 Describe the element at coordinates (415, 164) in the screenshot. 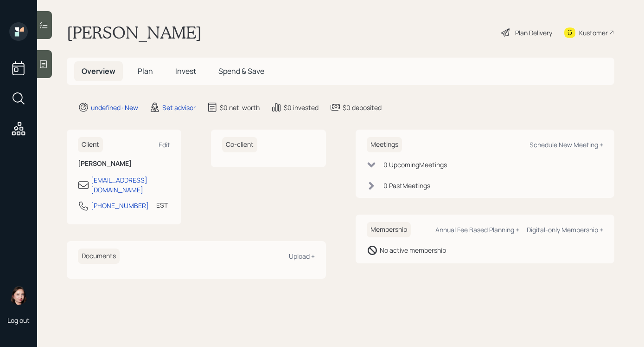

I see `div: 0 Upcoming Meeting s` at that location.